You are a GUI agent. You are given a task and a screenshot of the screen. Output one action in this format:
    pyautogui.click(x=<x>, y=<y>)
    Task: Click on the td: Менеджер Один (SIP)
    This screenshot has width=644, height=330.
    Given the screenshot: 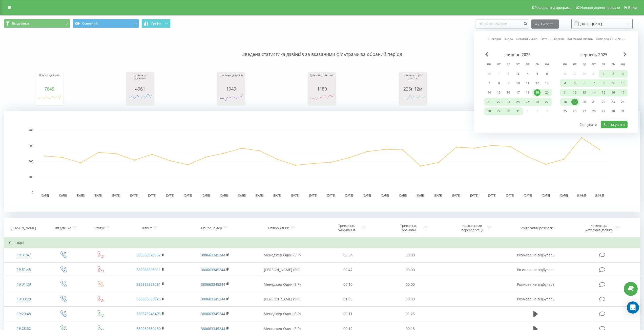 What is the action you would take?
    pyautogui.click(x=282, y=284)
    